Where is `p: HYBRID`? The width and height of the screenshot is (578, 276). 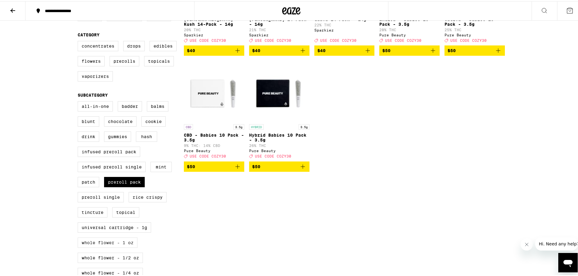 p: HYBRID is located at coordinates (256, 126).